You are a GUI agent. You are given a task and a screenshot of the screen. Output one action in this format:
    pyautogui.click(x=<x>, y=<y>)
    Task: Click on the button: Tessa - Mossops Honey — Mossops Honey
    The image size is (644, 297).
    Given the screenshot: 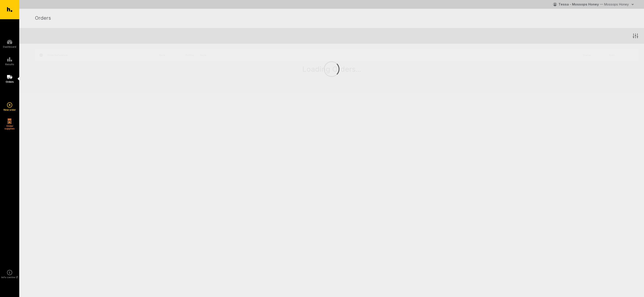 What is the action you would take?
    pyautogui.click(x=594, y=4)
    